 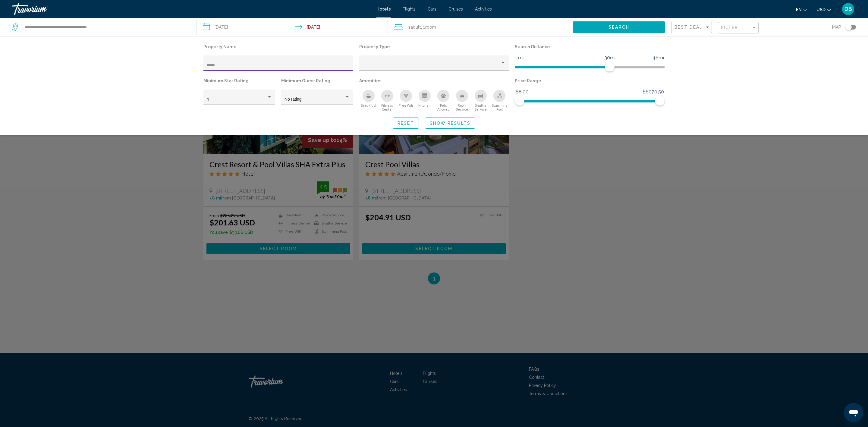 I want to click on span: Cars, so click(x=432, y=9).